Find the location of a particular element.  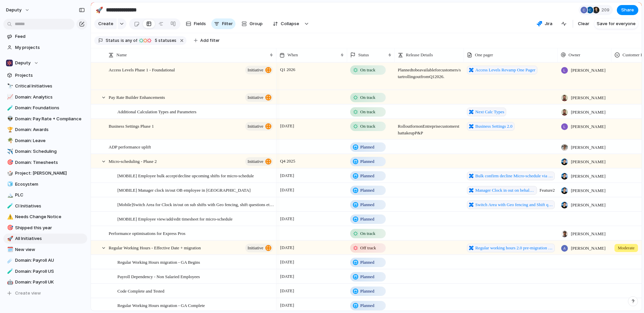

button: Create view is located at coordinates (45, 293).